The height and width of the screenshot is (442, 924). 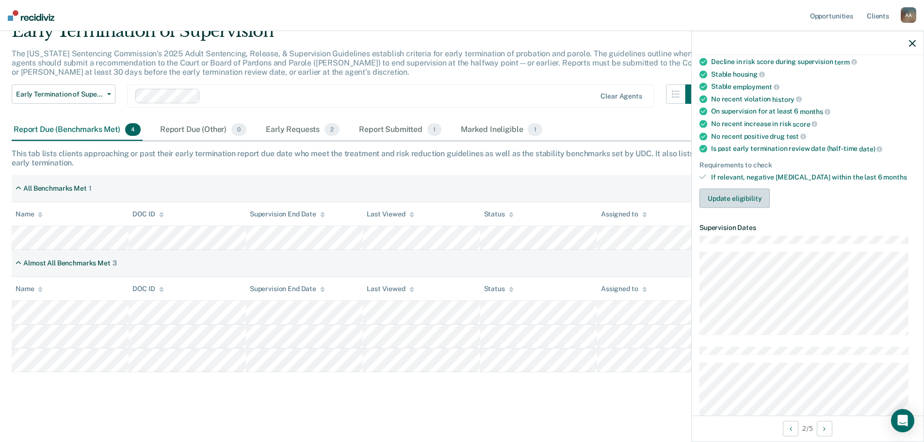 What do you see at coordinates (796, 136) in the screenshot?
I see `span: test` at bounding box center [796, 136].